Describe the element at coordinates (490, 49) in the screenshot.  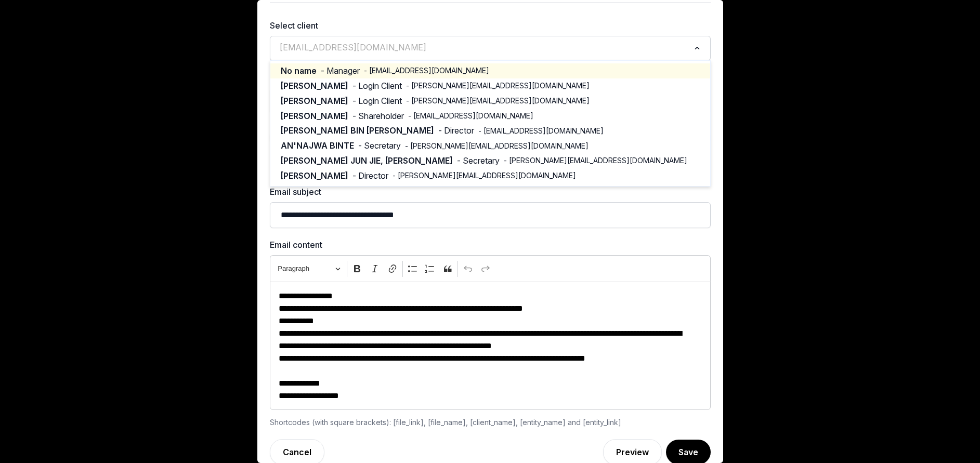
I see `div: Search for option` at that location.